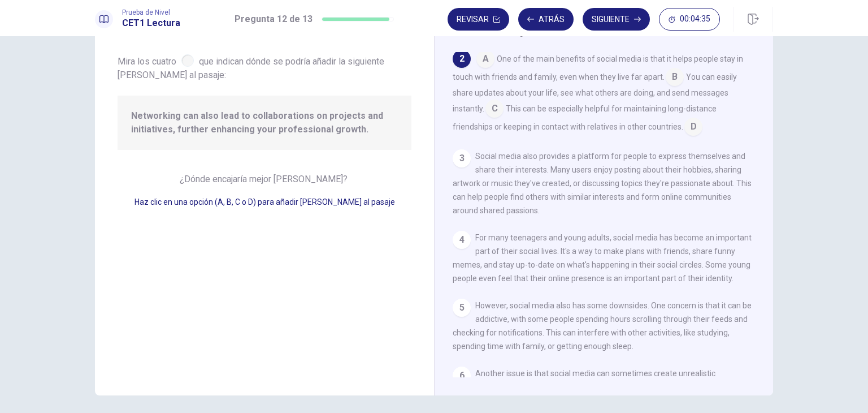 This screenshot has width=868, height=413. What do you see at coordinates (694, 127) in the screenshot?
I see `span: D` at bounding box center [694, 127].